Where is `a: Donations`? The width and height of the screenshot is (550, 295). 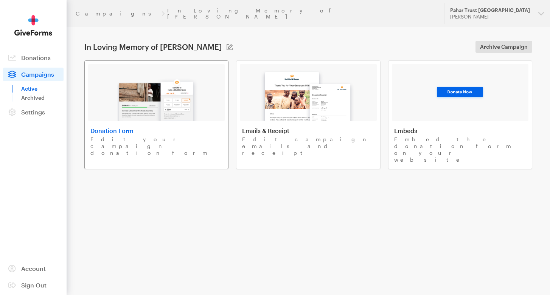
a: Donations is located at coordinates (33, 58).